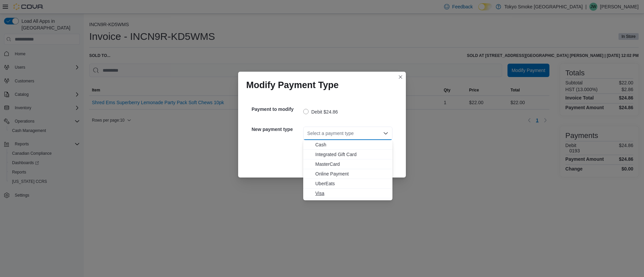  Describe the element at coordinates (277, 129) in the screenshot. I see `h5: New payment type` at that location.